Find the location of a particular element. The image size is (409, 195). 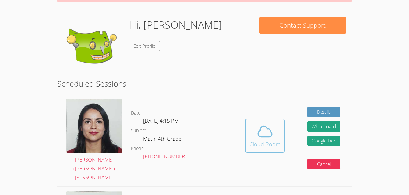

a: Edit Profile is located at coordinates (144, 46).